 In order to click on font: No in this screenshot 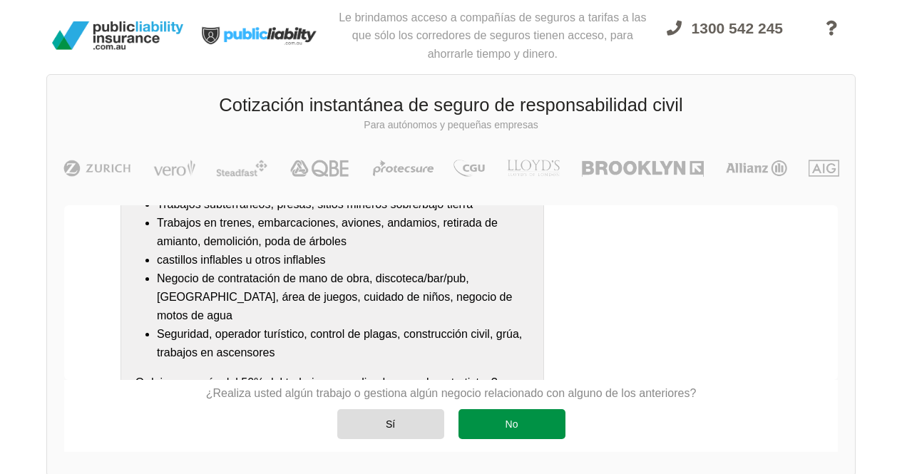, I will do `click(512, 424)`.